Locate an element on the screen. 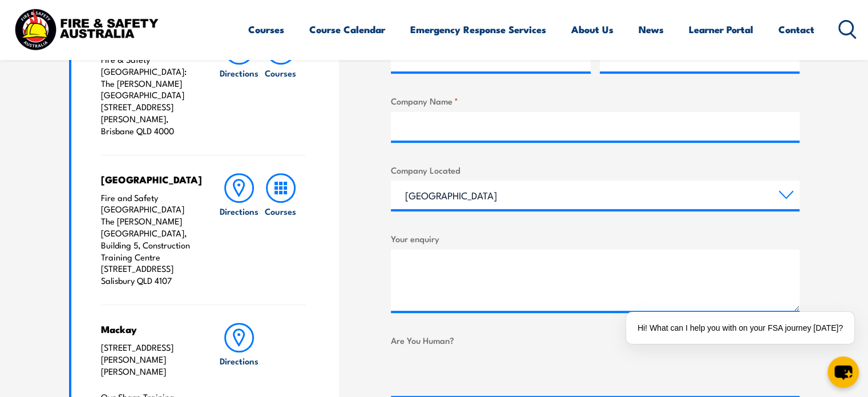 This screenshot has height=397, width=868. h4: Mackay is located at coordinates (149, 329).